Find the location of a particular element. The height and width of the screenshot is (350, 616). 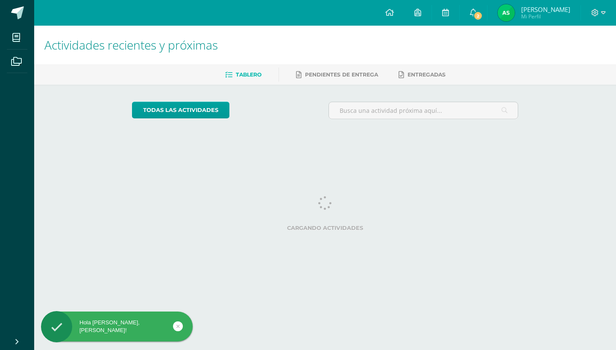

span: Pendientes de entrega is located at coordinates (342, 74).